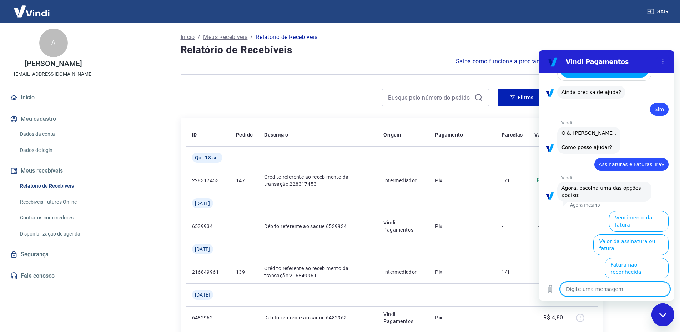 Image resolution: width=680 pixels, height=332 pixels. What do you see at coordinates (244, 180) in the screenshot?
I see `p: 147` at bounding box center [244, 180].